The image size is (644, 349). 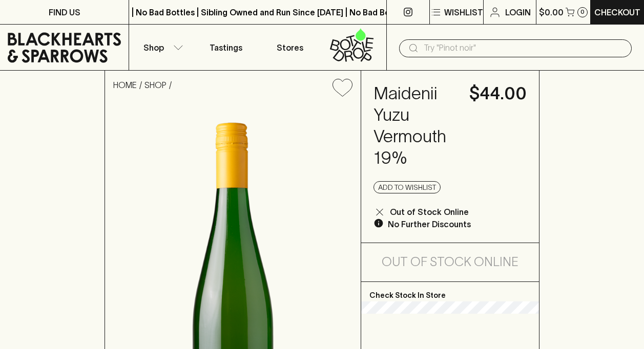 I want to click on p: Check Stock In Store, so click(x=450, y=292).